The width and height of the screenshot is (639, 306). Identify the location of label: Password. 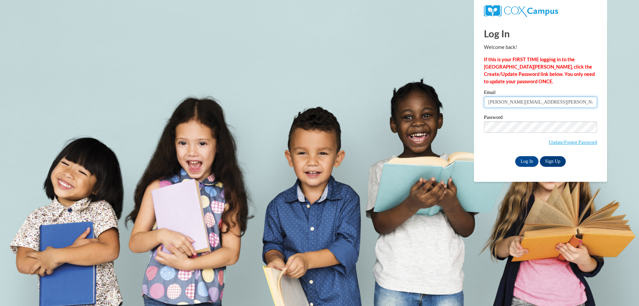
(540, 118).